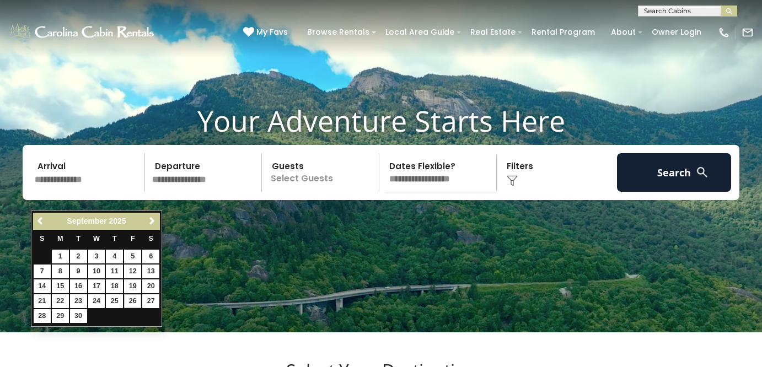 This screenshot has height=367, width=762. Describe the element at coordinates (97, 257) in the screenshot. I see `a: 3` at that location.